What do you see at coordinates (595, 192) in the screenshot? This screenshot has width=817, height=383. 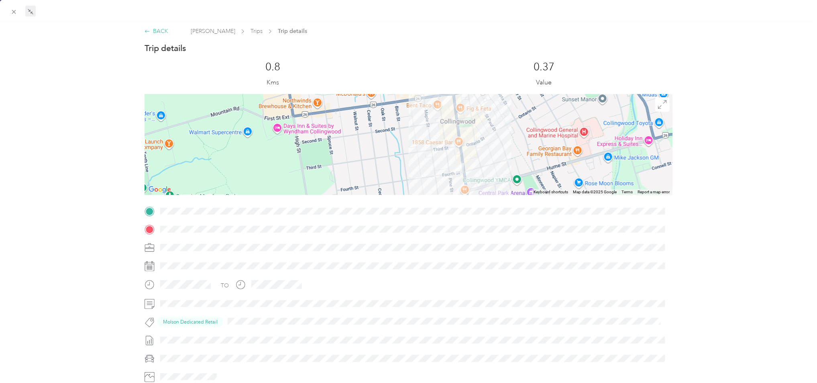 I see `span: Map data ©2025 Google` at bounding box center [595, 192].